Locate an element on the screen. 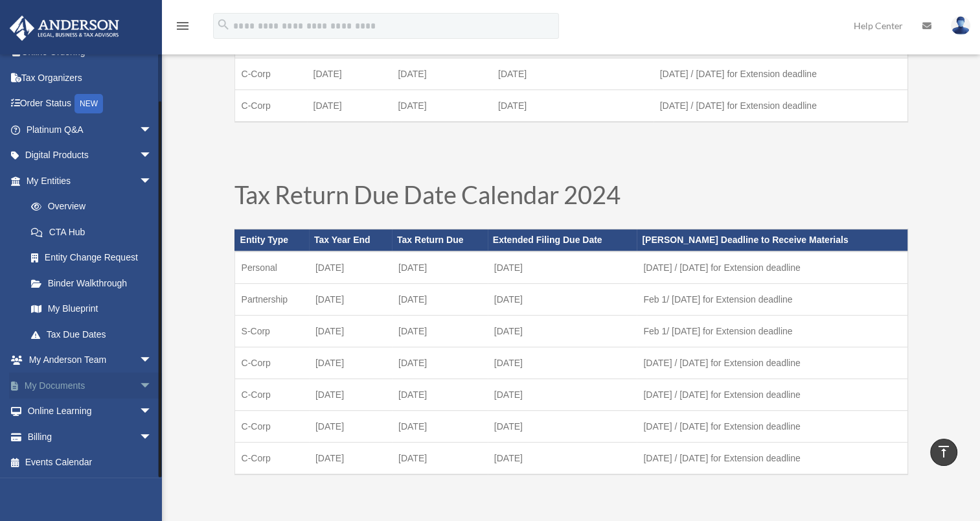 This screenshot has height=521, width=980. a: vertical_align_top is located at coordinates (943, 453).